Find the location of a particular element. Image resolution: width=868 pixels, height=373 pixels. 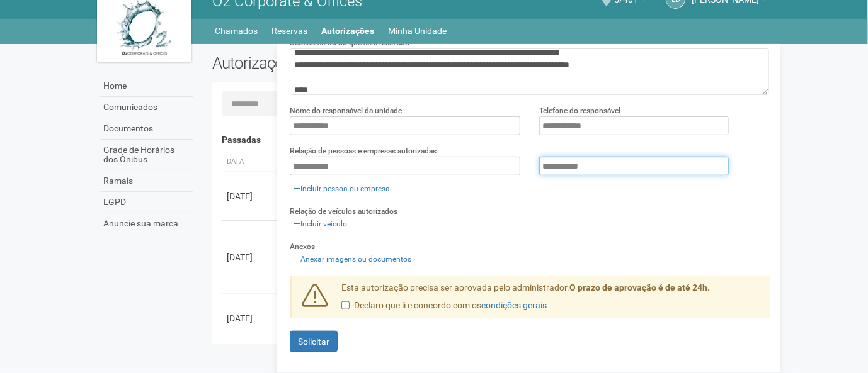

a: LGPD is located at coordinates (147, 203).